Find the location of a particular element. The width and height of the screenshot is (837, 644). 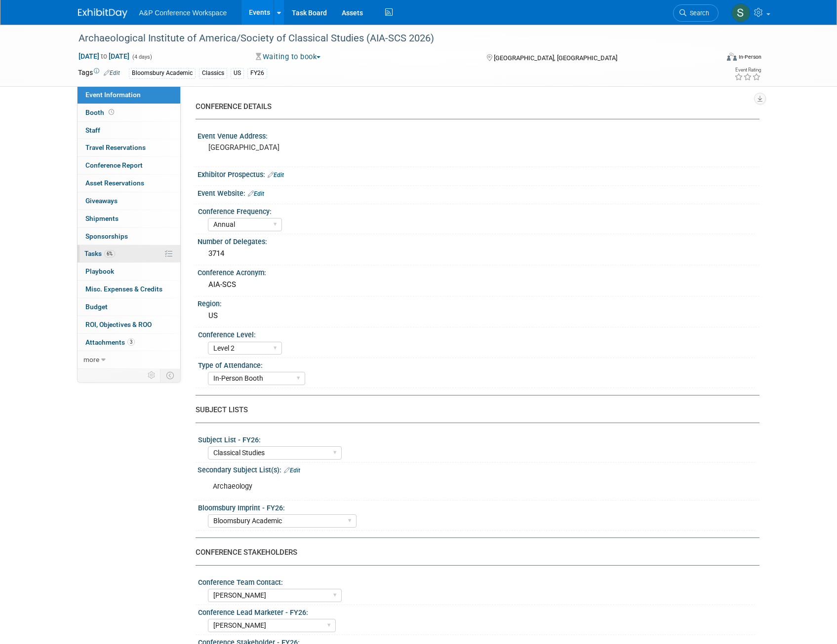

img: Format-Inperson.png is located at coordinates (732, 57).